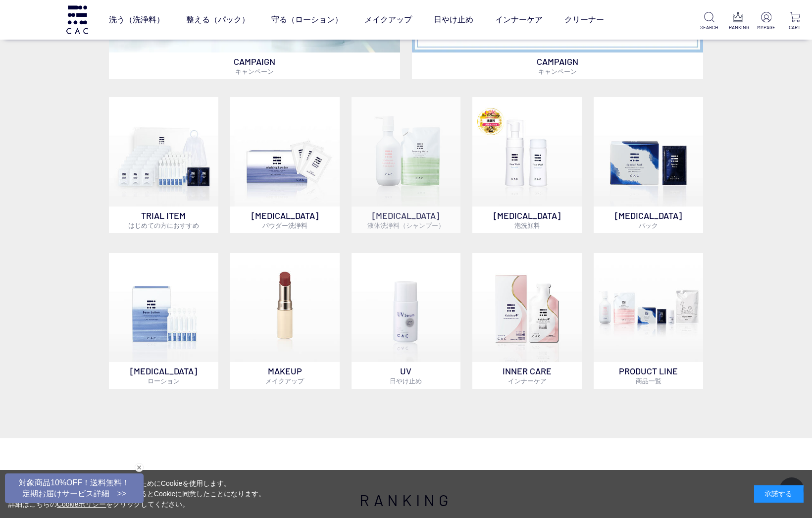 This screenshot has width=812, height=518. Describe the element at coordinates (285, 320) in the screenshot. I see `a: MAKEUPメイクアップ` at that location.